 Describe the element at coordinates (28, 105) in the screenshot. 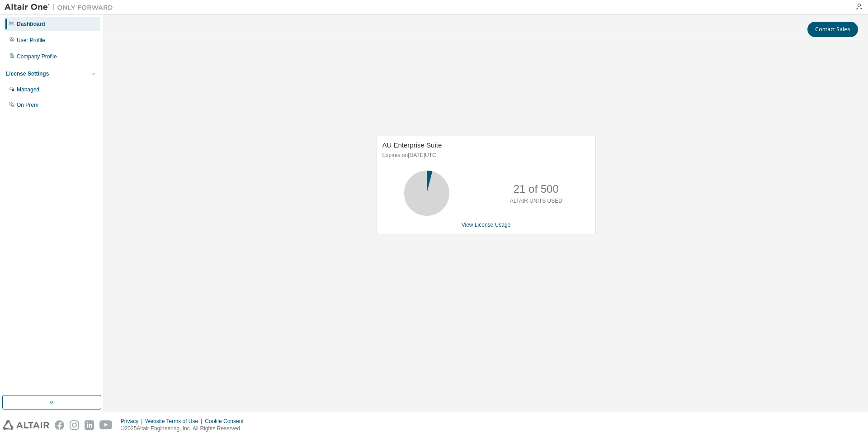

I see `div: On Prem` at that location.